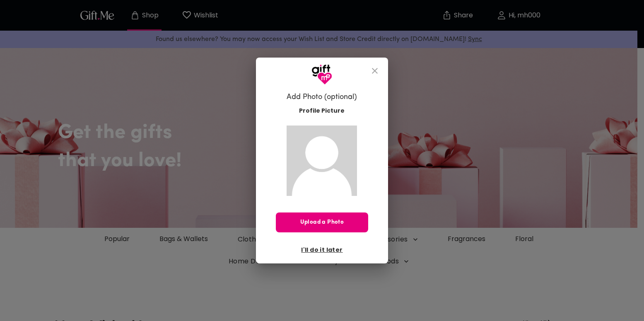 This screenshot has width=644, height=321. Describe the element at coordinates (322, 223) in the screenshot. I see `span: Upload a Photo` at that location.